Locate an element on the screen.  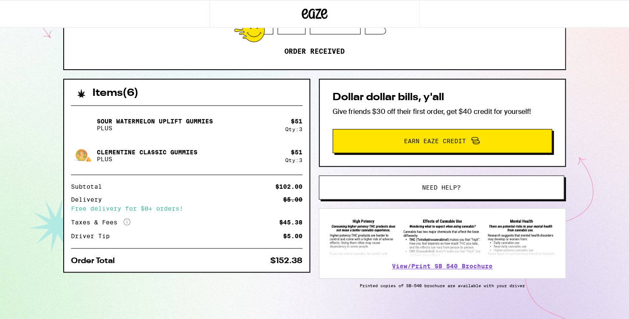
div: Order Total is located at coordinates (96, 261).